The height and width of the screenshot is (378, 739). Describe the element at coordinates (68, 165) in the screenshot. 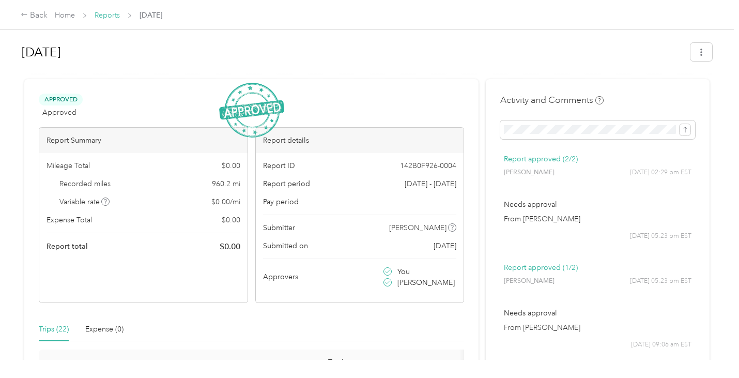

I see `span: Mileage Total` at that location.